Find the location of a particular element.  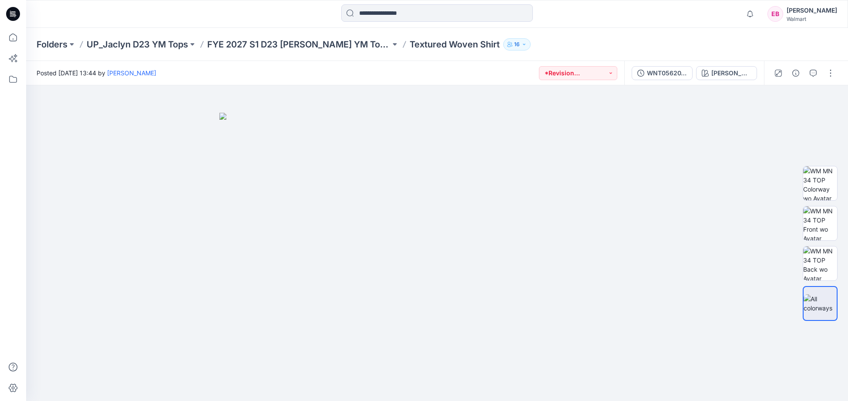

a: UP_Jaclyn D23 YM Tops is located at coordinates (137, 44).